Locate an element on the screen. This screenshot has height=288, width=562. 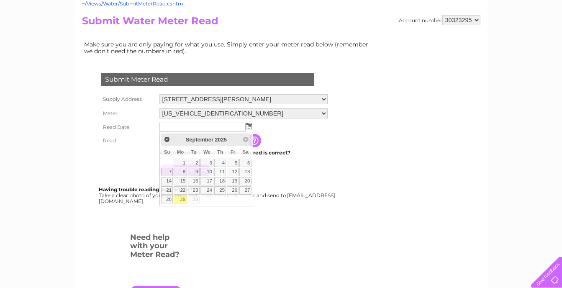
a: 12 is located at coordinates (233, 172).